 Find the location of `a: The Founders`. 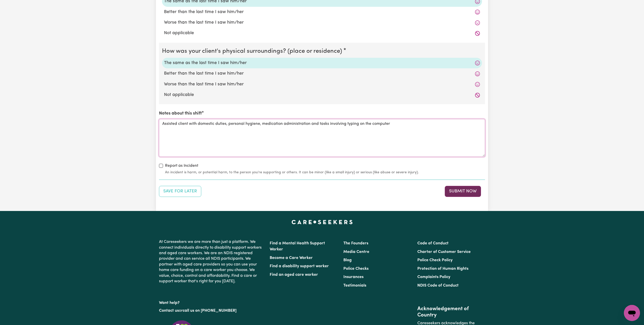

a: The Founders is located at coordinates (356, 243).